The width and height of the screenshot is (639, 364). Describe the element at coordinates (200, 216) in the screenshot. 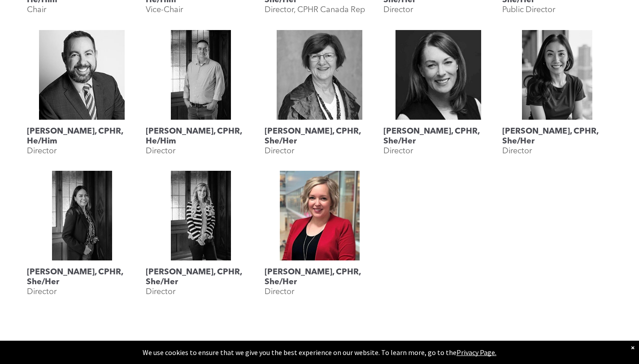

I see `a: Megan Vaughan, CPHR, She/Her` at that location.